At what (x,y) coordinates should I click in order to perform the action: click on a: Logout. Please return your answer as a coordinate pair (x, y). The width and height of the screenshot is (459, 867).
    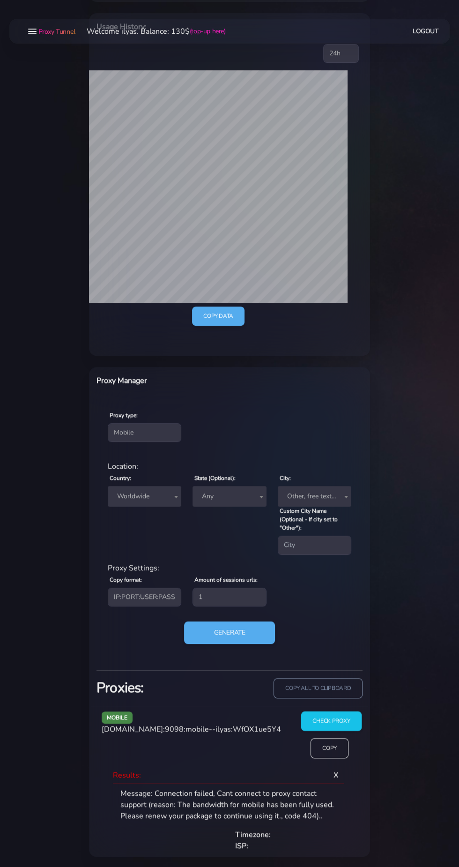
    Looking at the image, I should click on (426, 31).